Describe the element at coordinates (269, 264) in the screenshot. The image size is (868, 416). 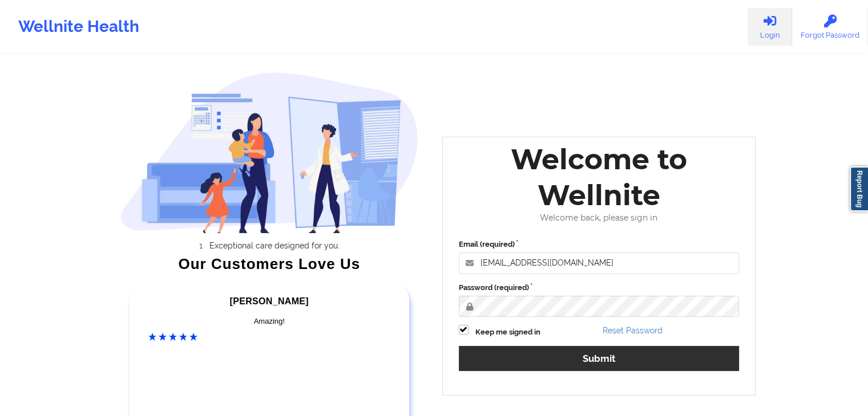
I see `div: Our Customers Love Us` at that location.